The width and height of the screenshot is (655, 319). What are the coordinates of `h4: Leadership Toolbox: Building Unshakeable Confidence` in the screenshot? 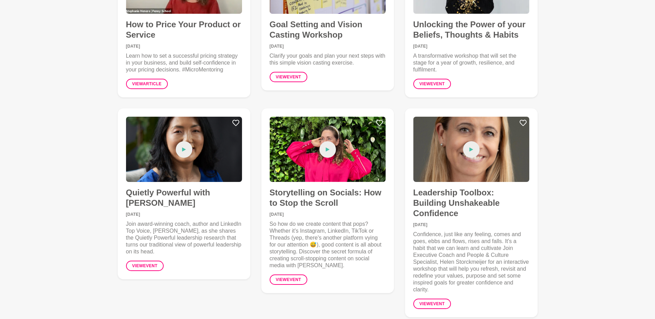 It's located at (472, 203).